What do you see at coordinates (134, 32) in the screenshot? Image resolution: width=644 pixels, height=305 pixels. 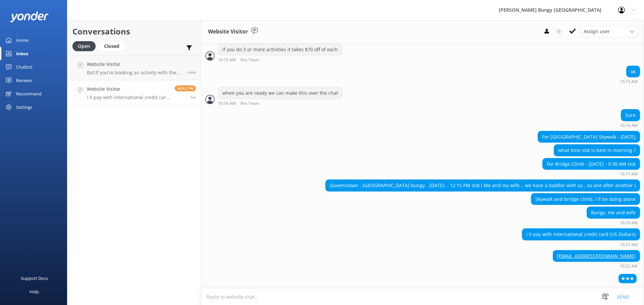 I see `h2: Conversations` at bounding box center [134, 32].